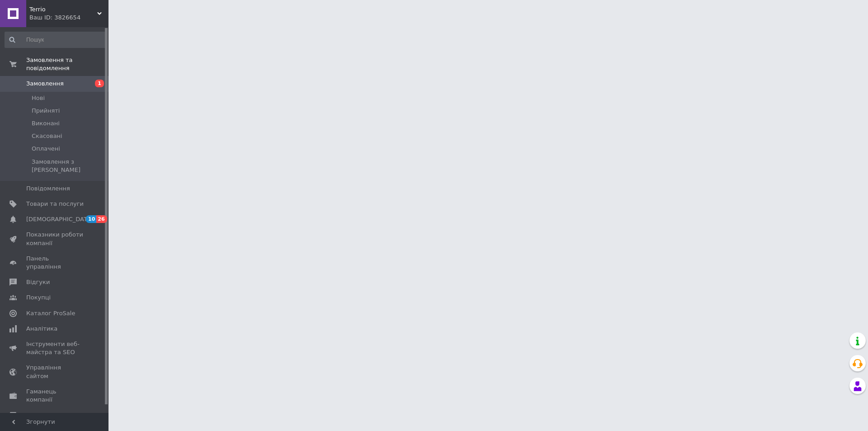  I want to click on span: Оплачені, so click(46, 149).